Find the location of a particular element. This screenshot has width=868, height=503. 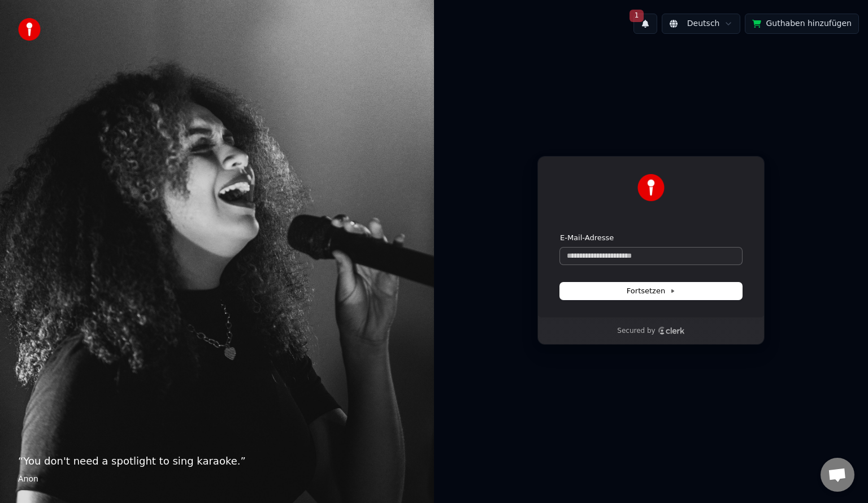

img: Youka is located at coordinates (651, 187).